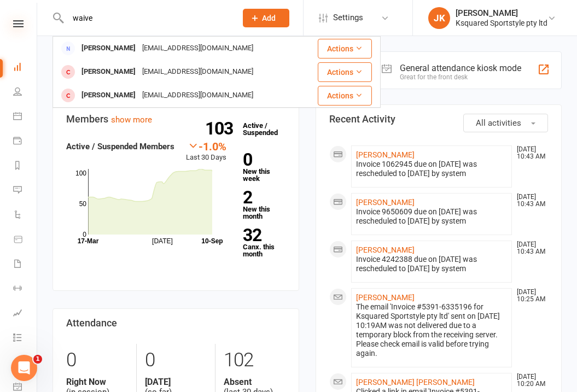 The height and width of the screenshot is (392, 577). What do you see at coordinates (266, 18) in the screenshot?
I see `button: Add` at bounding box center [266, 18].